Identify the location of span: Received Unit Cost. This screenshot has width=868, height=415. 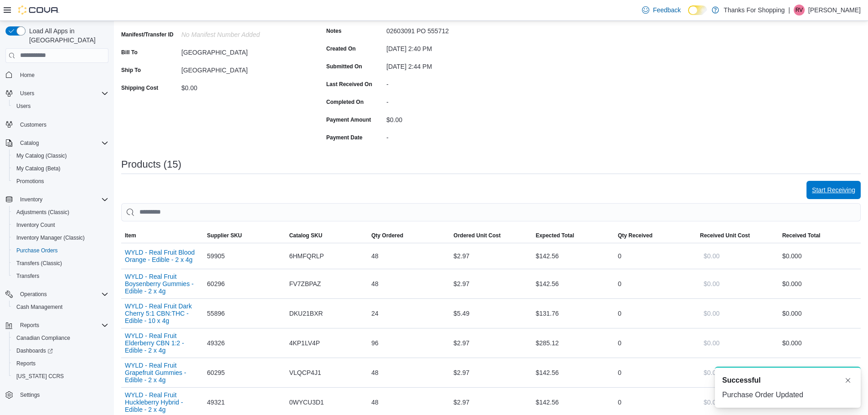
(724, 235).